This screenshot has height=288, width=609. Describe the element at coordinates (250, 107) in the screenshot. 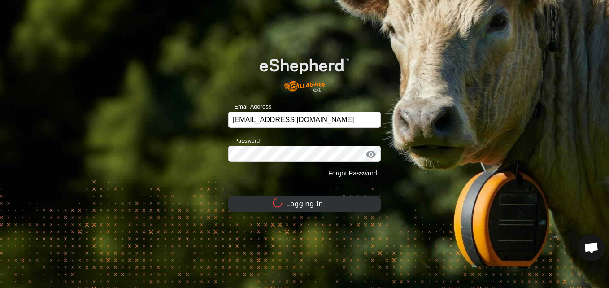

I see `label: Email Address` at that location.